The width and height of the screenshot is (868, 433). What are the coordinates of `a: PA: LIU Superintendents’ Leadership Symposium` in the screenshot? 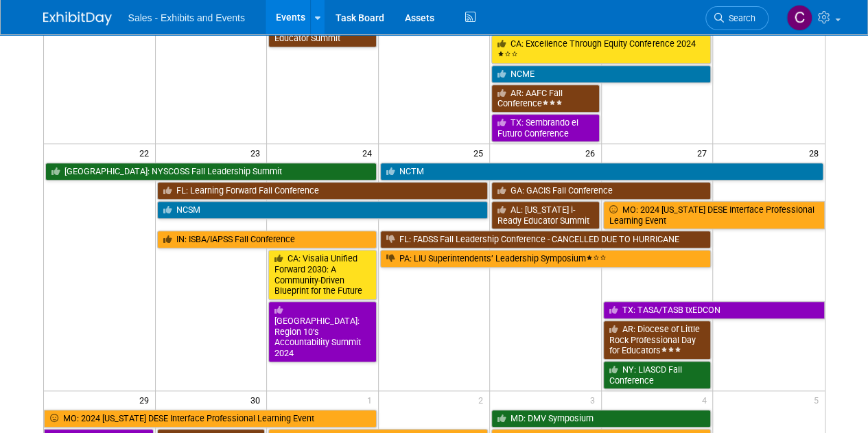 It's located at (546, 259).